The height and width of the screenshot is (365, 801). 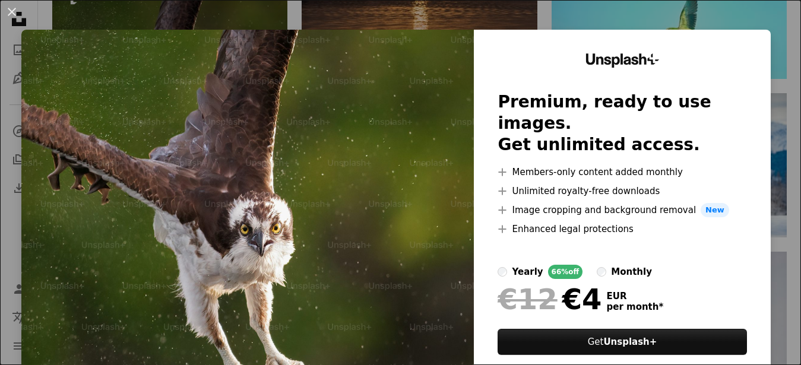 What do you see at coordinates (565, 272) in the screenshot?
I see `div: 66% off` at bounding box center [565, 272].